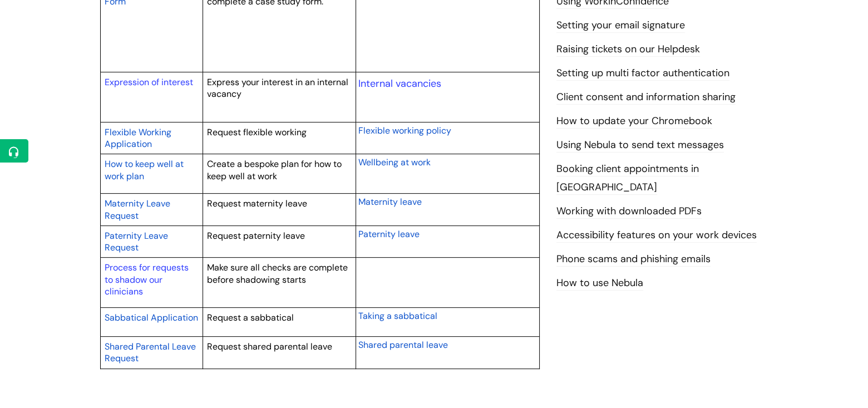  Describe the element at coordinates (646, 98) in the screenshot. I see `a: Client consent and information sharing` at that location.